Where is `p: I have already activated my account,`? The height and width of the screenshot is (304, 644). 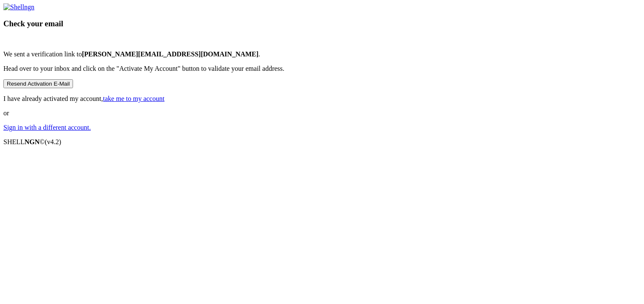 p: I have already activated my account, is located at coordinates (322, 99).